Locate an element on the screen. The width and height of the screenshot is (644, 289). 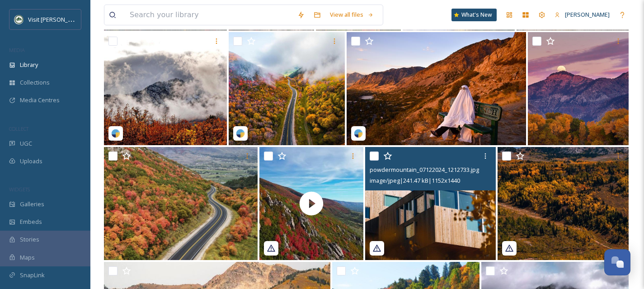
img: caseygrimley-Instagram-3471-ig-18375698203065940.jpg is located at coordinates (578, 89).